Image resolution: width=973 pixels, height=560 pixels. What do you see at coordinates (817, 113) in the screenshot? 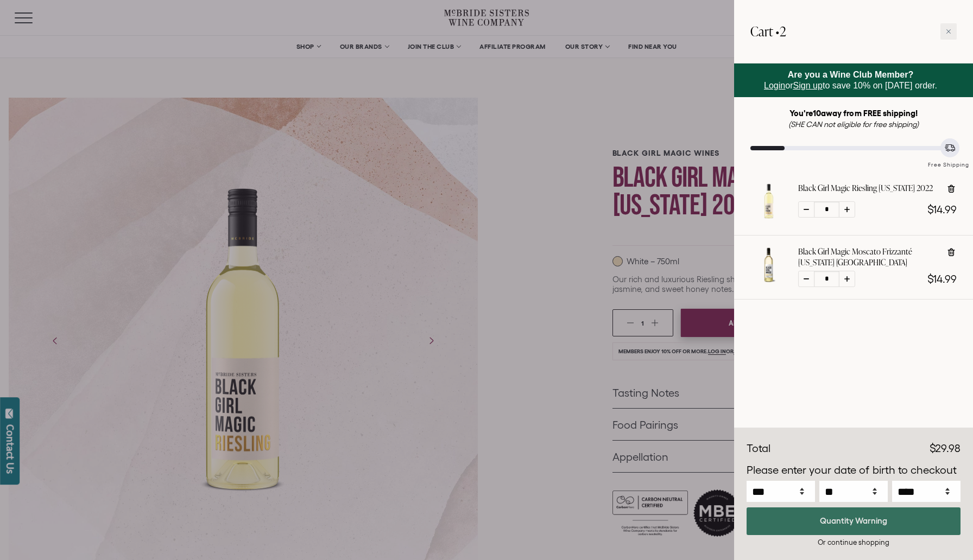
I see `span: 10` at bounding box center [817, 113].